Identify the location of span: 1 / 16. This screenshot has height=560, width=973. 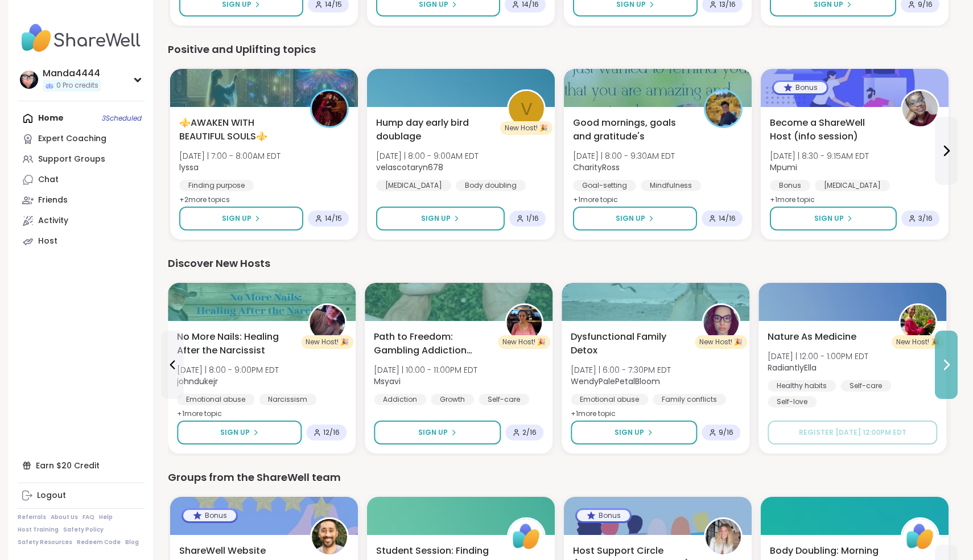
(533, 219).